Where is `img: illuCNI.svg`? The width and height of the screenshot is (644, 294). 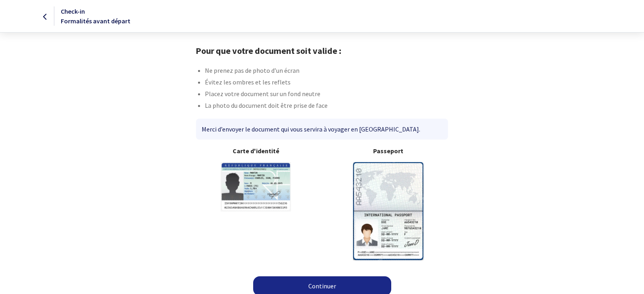 img: illuCNI.svg is located at coordinates (256, 187).